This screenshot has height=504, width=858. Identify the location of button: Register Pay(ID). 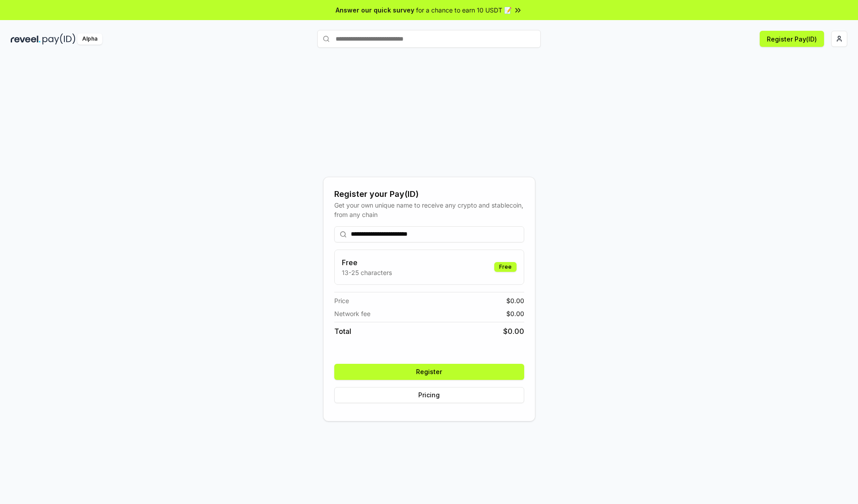
(792, 38).